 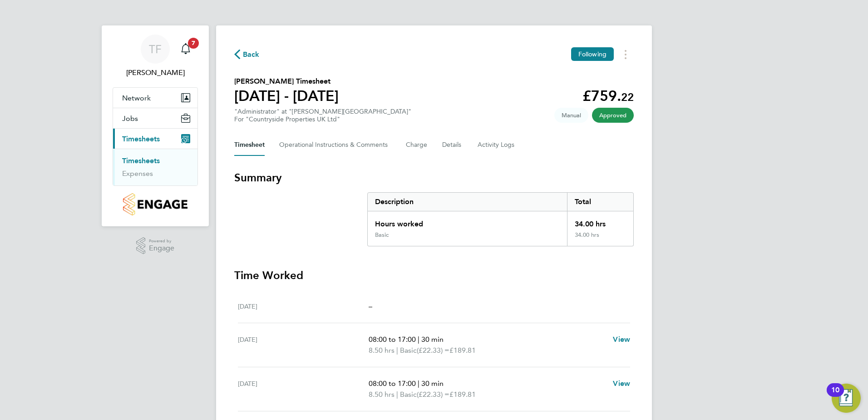 What do you see at coordinates (155, 204) in the screenshot?
I see `img: countryside-properties-logo-retina.png` at bounding box center [155, 204].